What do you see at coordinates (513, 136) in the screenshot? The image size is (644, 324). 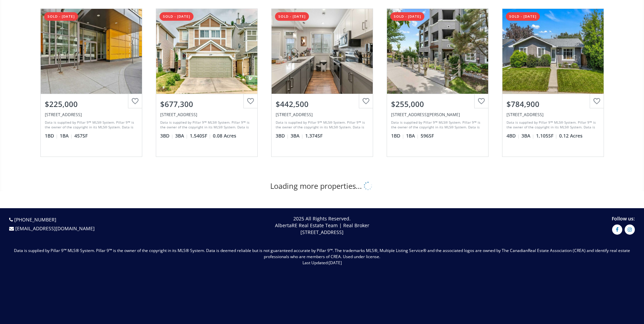 I see `span: 4 BD` at bounding box center [513, 136].